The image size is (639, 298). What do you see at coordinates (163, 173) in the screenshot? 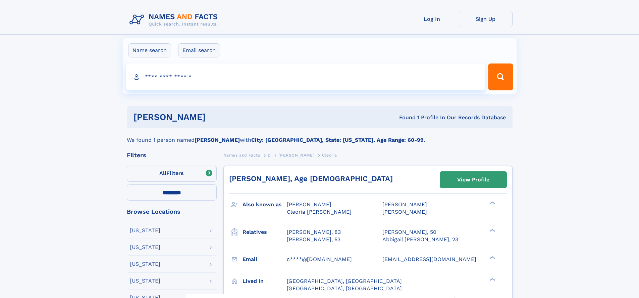
I see `span: All` at bounding box center [163, 173].